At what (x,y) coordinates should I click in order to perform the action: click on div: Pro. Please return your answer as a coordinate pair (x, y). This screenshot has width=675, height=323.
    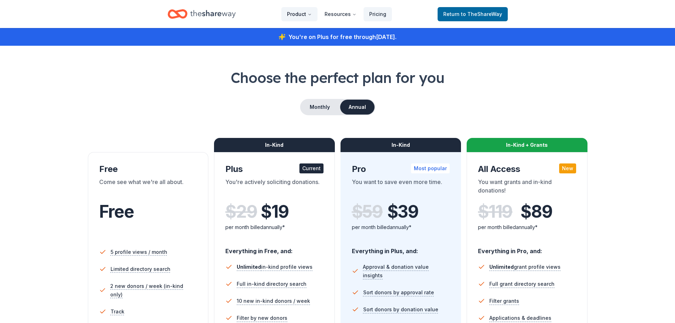
    Looking at the image, I should click on (401, 169).